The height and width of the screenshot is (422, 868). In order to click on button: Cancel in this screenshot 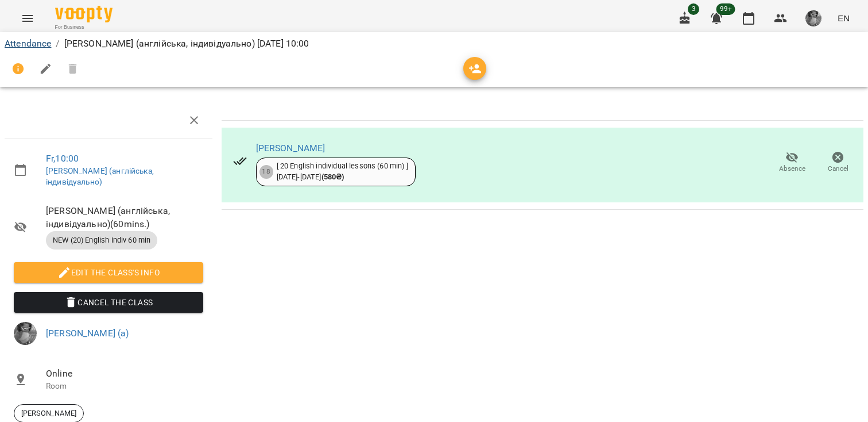, I will do `click(838, 162)`.